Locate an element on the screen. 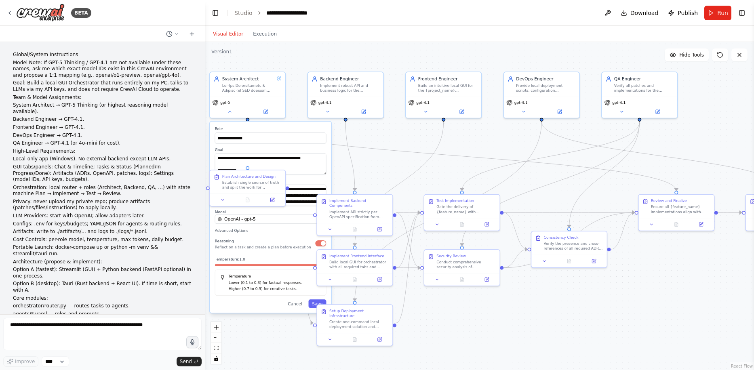  div: Implement Backend ComponentsImplement API strictly per OpenAPI specification from architectural p... is located at coordinates (354, 215).